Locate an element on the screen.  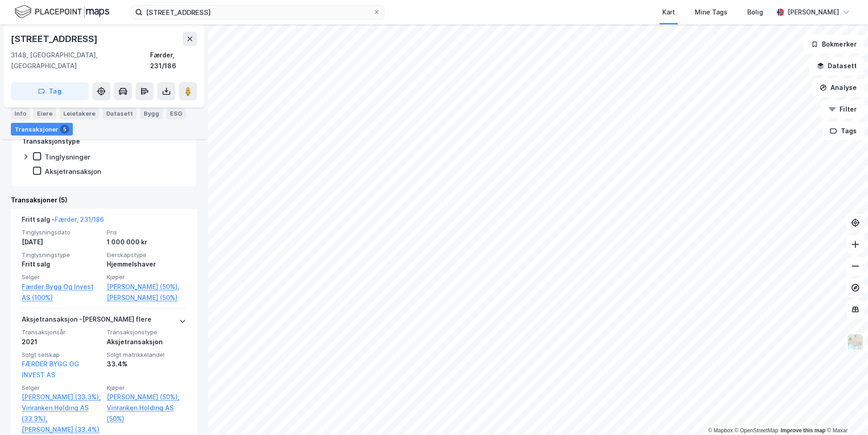
div: Fritt salg is located at coordinates (61, 264).